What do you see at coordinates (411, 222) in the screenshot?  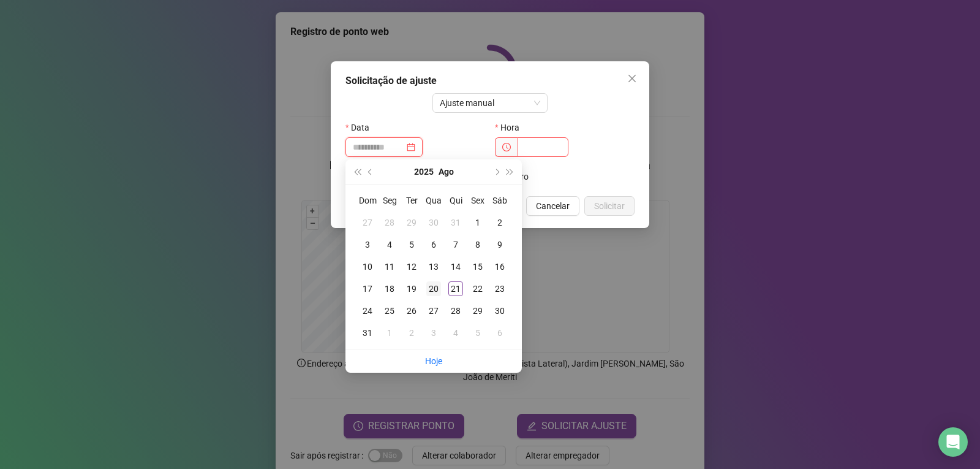 I see `td: 2025-07-29` at bounding box center [411, 222].